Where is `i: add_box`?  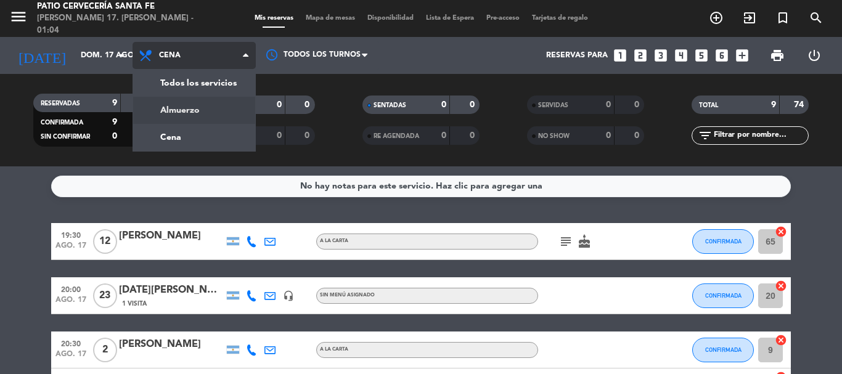 i: add_box is located at coordinates (742, 55).